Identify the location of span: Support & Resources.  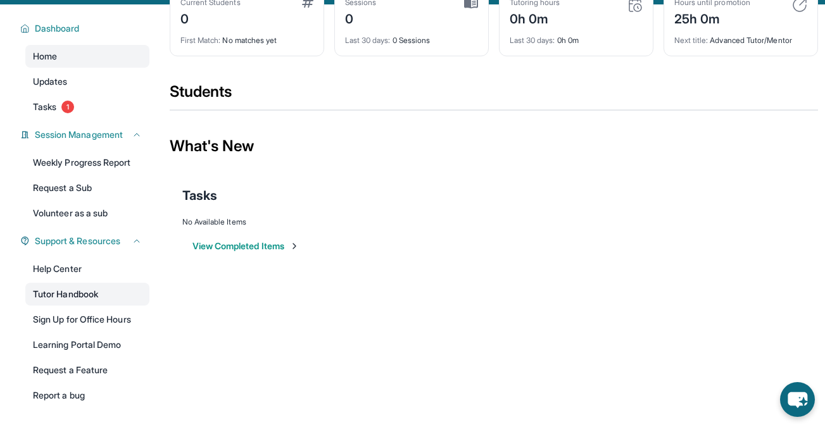
(77, 241).